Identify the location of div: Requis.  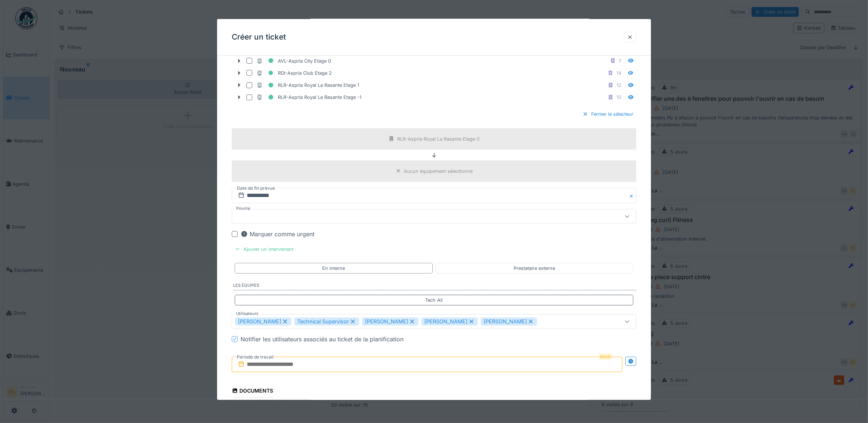
(605, 356).